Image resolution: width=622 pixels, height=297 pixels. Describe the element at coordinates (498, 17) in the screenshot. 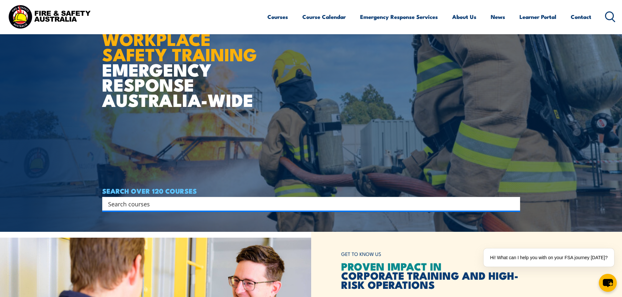

I see `a: News` at that location.